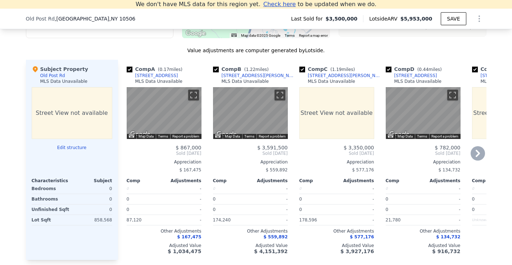  I want to click on text: 10506, so click(380, 27).